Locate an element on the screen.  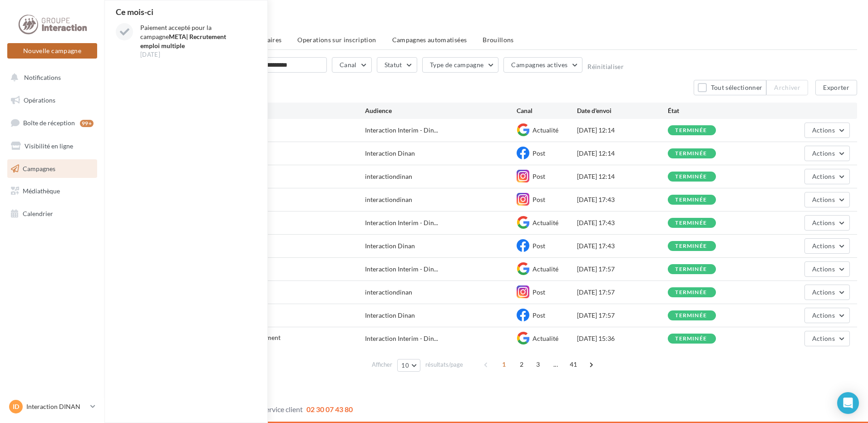
span: Calendrier is located at coordinates (38, 213).